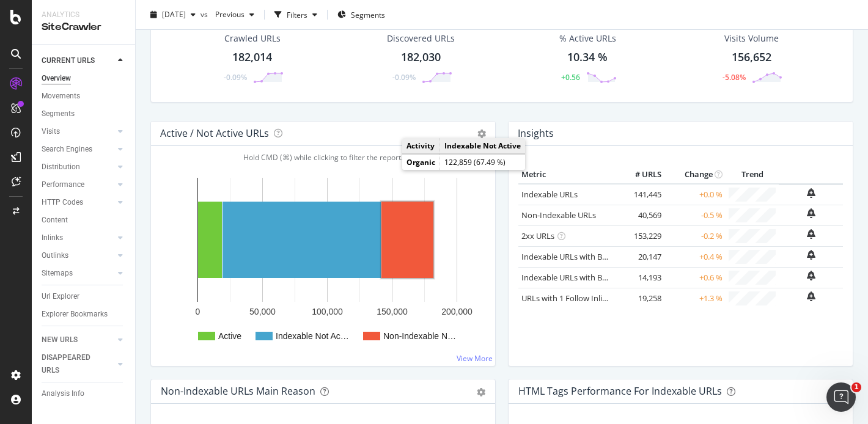 The image size is (868, 424). Describe the element at coordinates (63, 184) in the screenshot. I see `div: Performance` at that location.